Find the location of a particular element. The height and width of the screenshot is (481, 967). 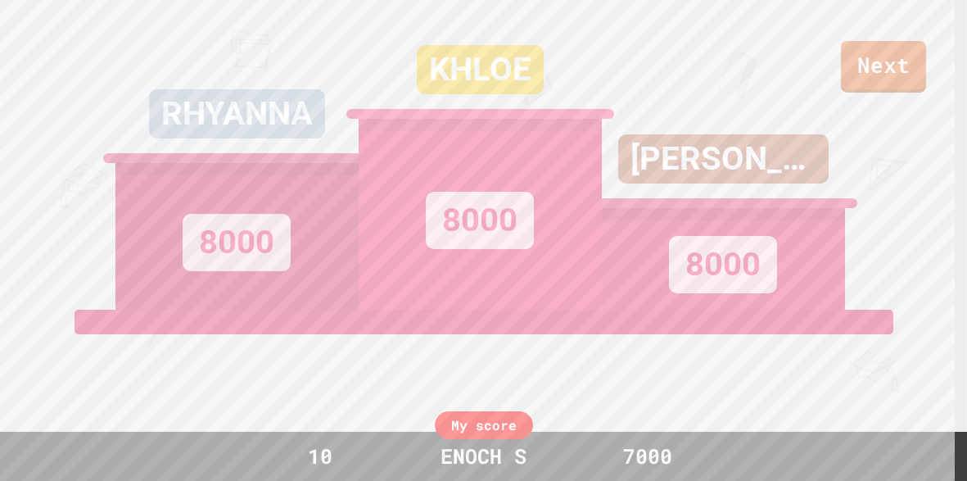

div: My score is located at coordinates (484, 425).